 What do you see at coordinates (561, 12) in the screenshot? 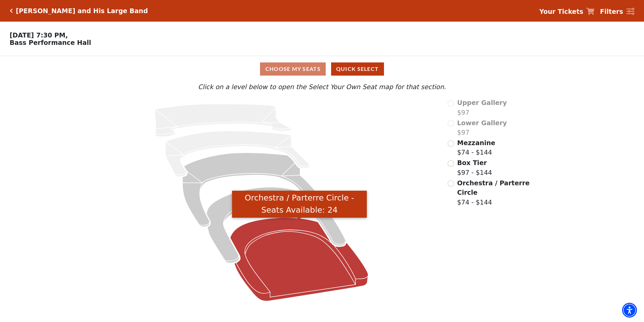
I see `strong: Your Tickets` at bounding box center [561, 12].